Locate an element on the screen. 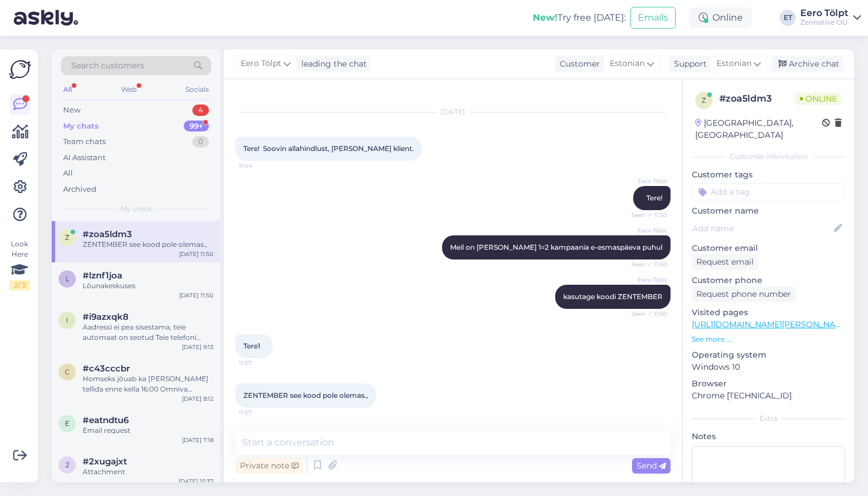  span: #2xugajxt is located at coordinates (104, 461).